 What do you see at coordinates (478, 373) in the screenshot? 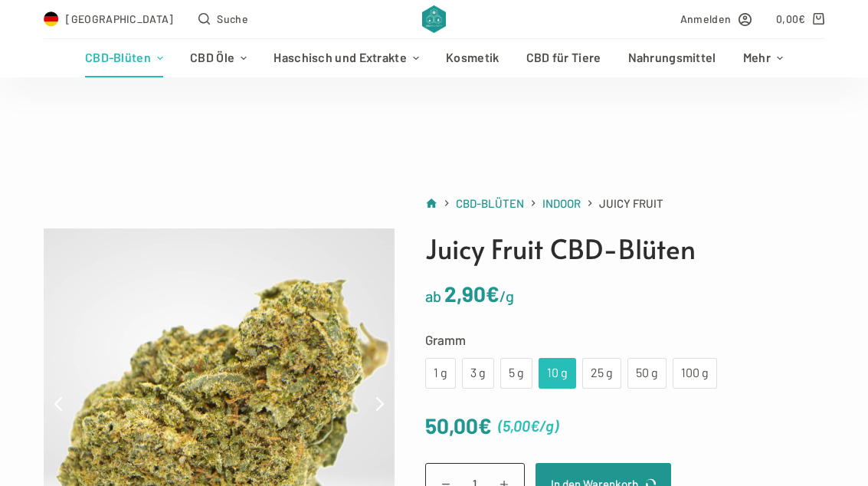
I see `div: 3 g` at bounding box center [478, 373].